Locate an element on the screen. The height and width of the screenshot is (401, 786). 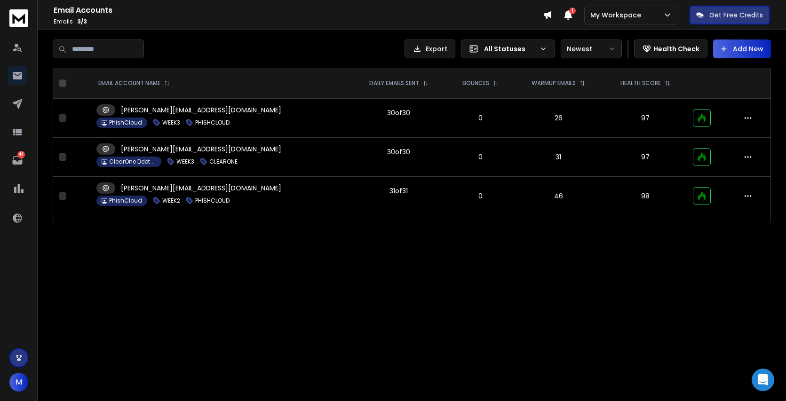
p: ClearOne Debt Consolidation is located at coordinates (133, 162).